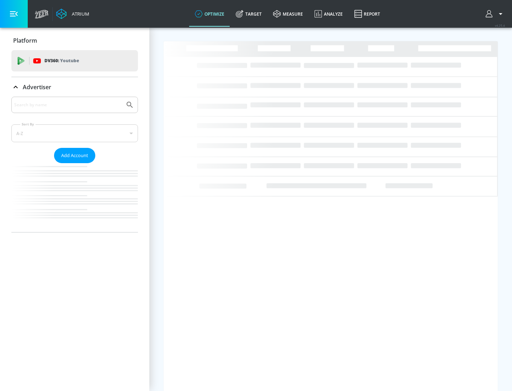 This screenshot has width=512, height=391. I want to click on a: Report, so click(367, 14).